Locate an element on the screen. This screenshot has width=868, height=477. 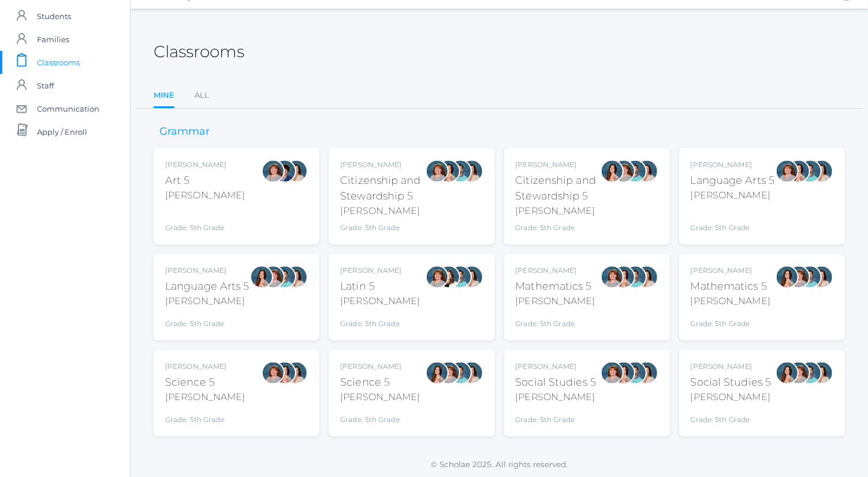
div: Teresa Deutsch is located at coordinates (449, 277).